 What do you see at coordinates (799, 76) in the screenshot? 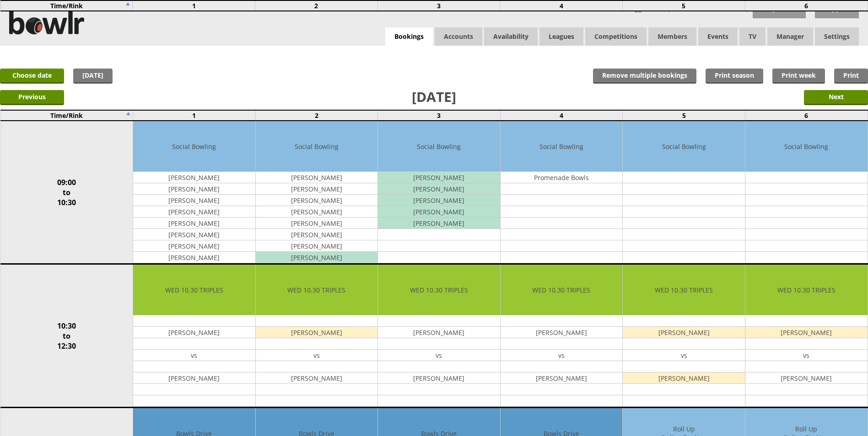
I see `a: Print week` at bounding box center [799, 76].